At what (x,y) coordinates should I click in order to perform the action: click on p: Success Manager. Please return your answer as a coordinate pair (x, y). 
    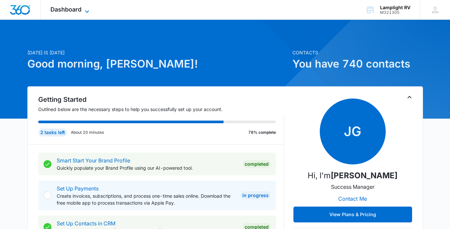
    Looking at the image, I should click on (353, 187).